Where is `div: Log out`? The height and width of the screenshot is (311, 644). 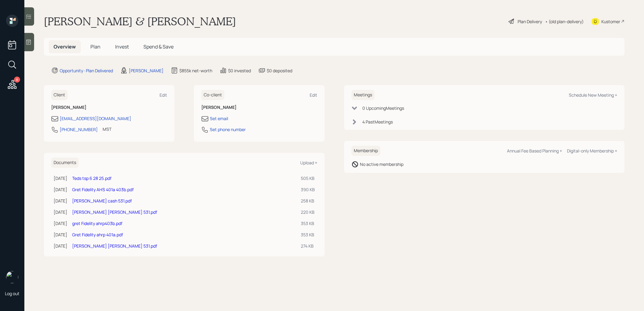
div: Log out is located at coordinates (12, 293).